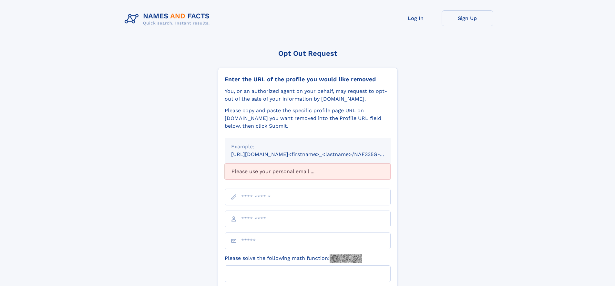 Image resolution: width=615 pixels, height=286 pixels. What do you see at coordinates (416, 18) in the screenshot?
I see `a: Log In` at bounding box center [416, 18].